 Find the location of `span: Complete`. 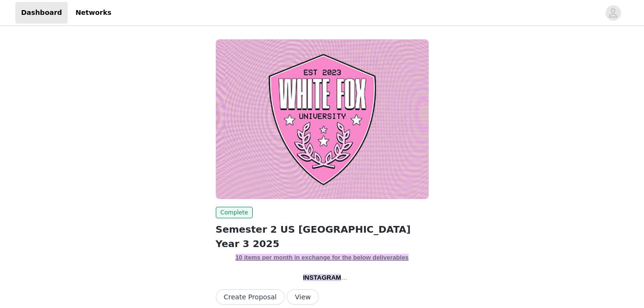

span: Complete is located at coordinates (234, 213).